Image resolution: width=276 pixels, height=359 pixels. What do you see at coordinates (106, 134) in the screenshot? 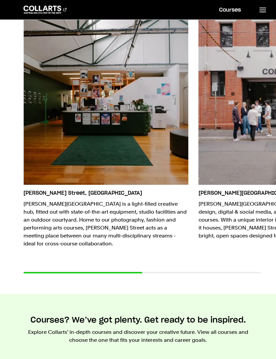
I see `a: George Street, Fitzroy` at bounding box center [106, 134].